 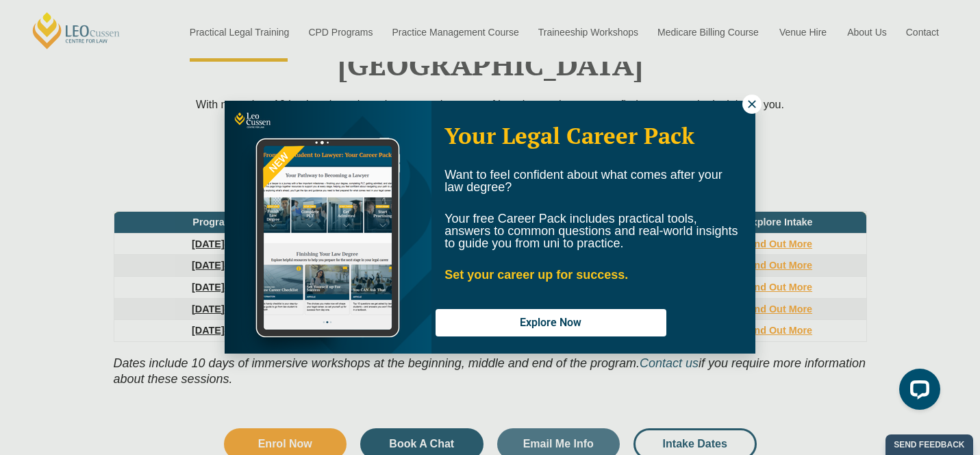 I want to click on span: Your free Career Pack includes practical tools, answers to common questions and real-world insigh..., so click(x=591, y=231).